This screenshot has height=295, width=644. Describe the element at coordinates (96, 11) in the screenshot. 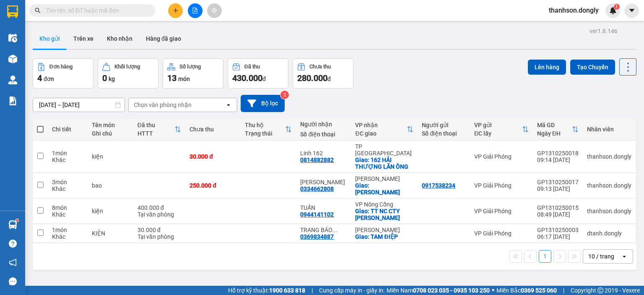

I see `input: Tìm tên, số ĐT hoặc mã đơn` at that location.